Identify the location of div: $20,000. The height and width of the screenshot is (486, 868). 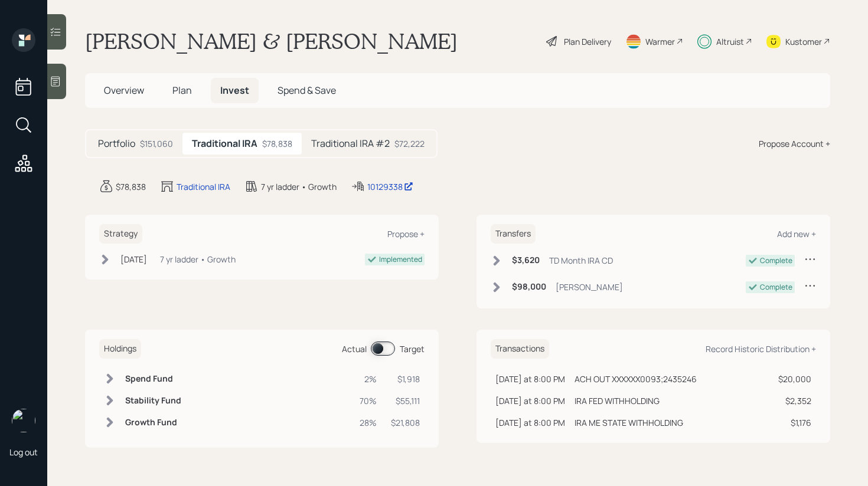
(796, 379).